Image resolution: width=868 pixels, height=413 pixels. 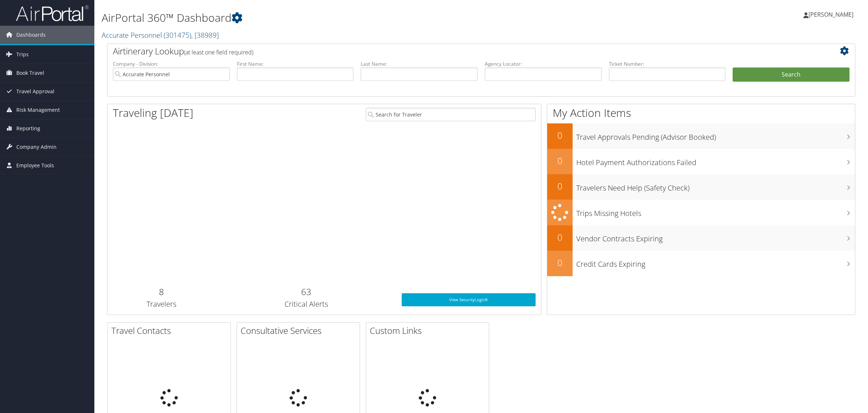 What do you see at coordinates (701, 264) in the screenshot?
I see `a: 0Credit Cards Expiring` at bounding box center [701, 264].